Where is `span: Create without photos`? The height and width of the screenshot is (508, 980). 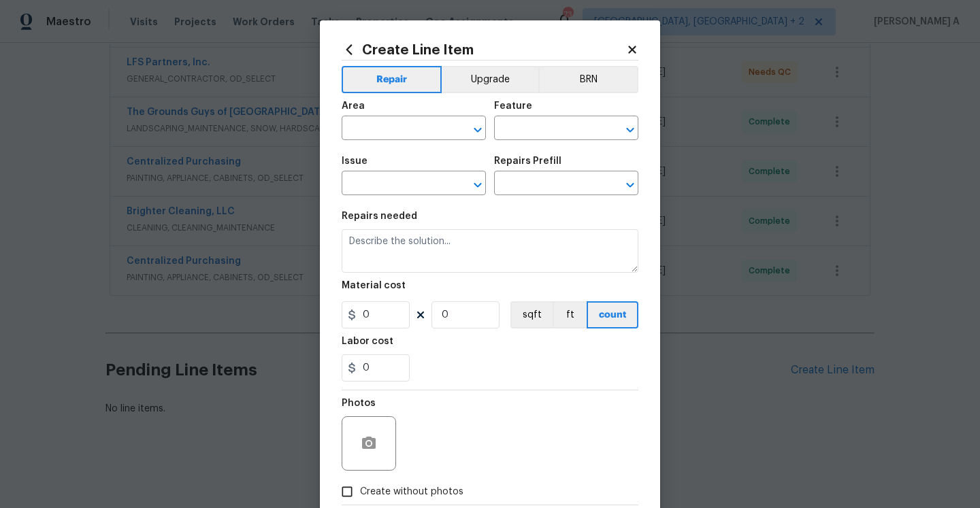 span: Create without photos is located at coordinates (412, 492).